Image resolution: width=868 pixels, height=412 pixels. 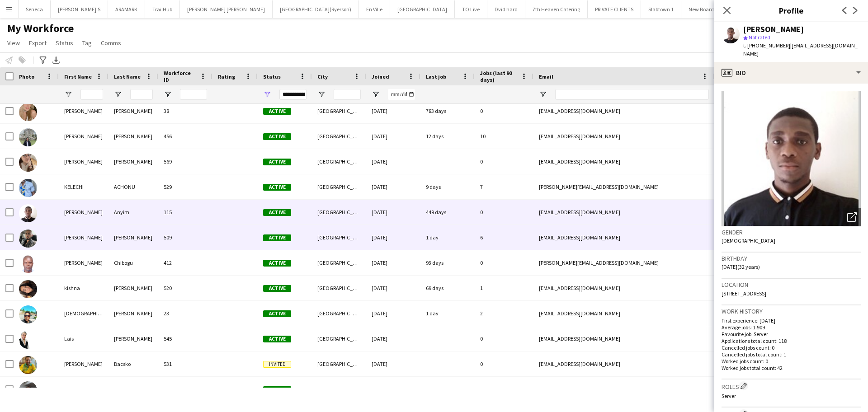 I want to click on button: 7th Heaven Catering, so click(x=556, y=9).